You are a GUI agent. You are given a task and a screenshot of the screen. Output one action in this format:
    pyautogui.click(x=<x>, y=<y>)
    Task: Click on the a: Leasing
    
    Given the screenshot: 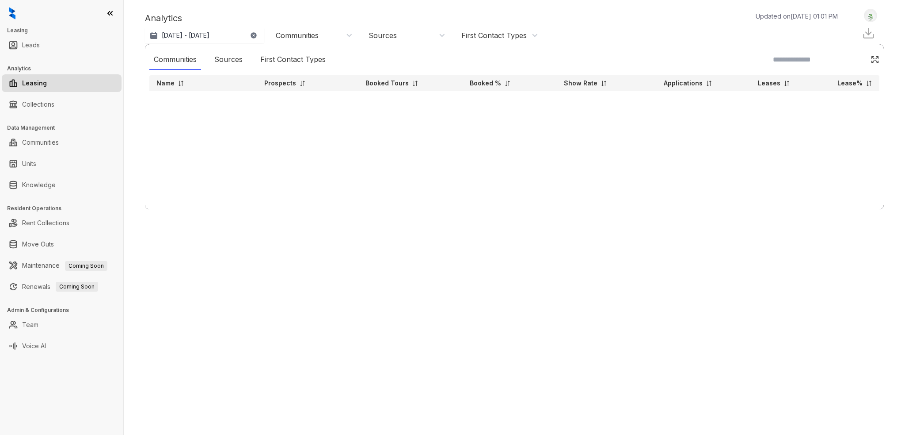 What is the action you would take?
    pyautogui.click(x=34, y=83)
    